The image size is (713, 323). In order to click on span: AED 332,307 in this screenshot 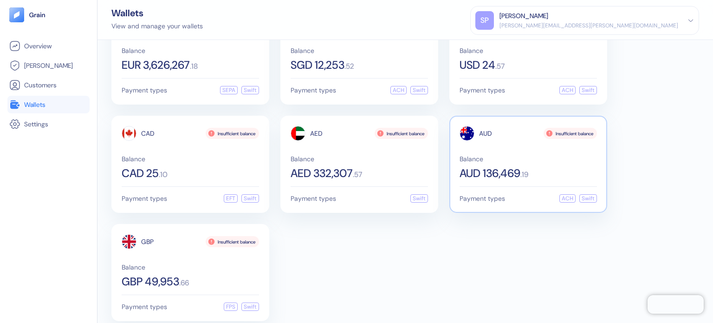, I will do `click(322, 173)`.